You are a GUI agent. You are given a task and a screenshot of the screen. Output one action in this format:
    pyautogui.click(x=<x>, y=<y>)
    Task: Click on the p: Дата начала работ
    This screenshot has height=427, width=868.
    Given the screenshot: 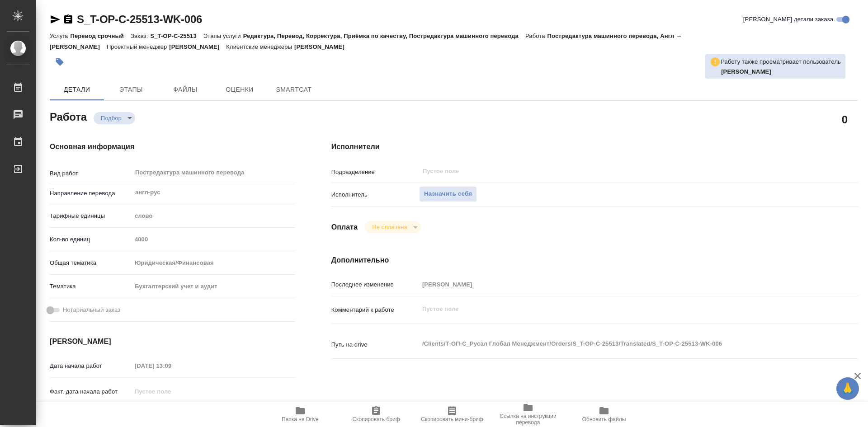 What is the action you would take?
    pyautogui.click(x=91, y=366)
    